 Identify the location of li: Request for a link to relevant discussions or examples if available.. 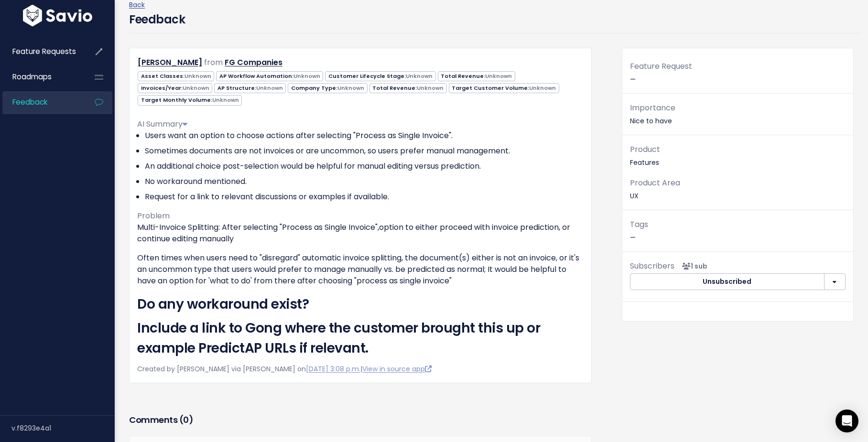
(364, 197).